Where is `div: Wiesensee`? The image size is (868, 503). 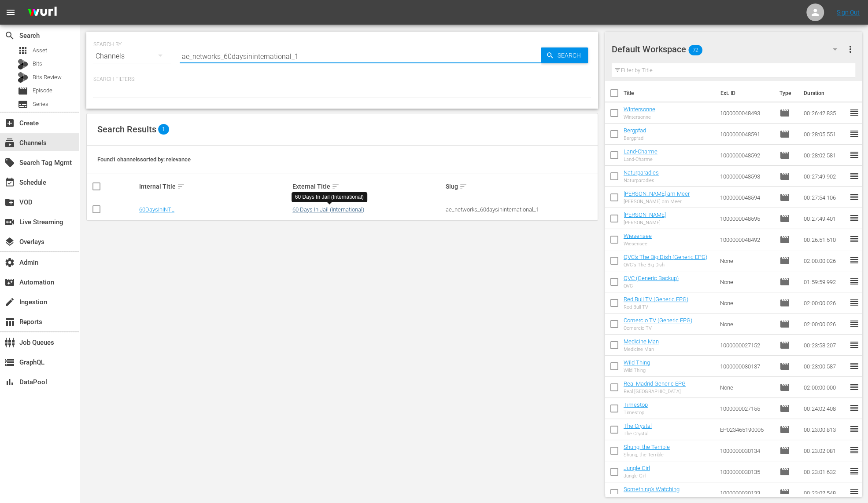 div: Wiesensee is located at coordinates (638, 244).